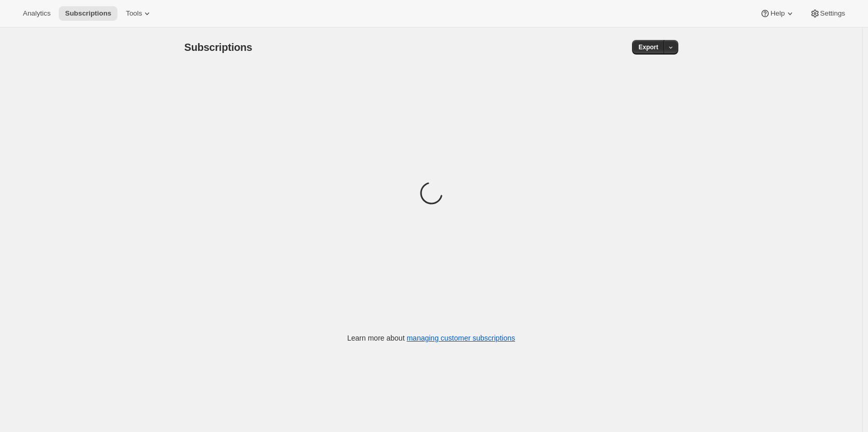  What do you see at coordinates (648, 47) in the screenshot?
I see `span: Export` at bounding box center [648, 47].